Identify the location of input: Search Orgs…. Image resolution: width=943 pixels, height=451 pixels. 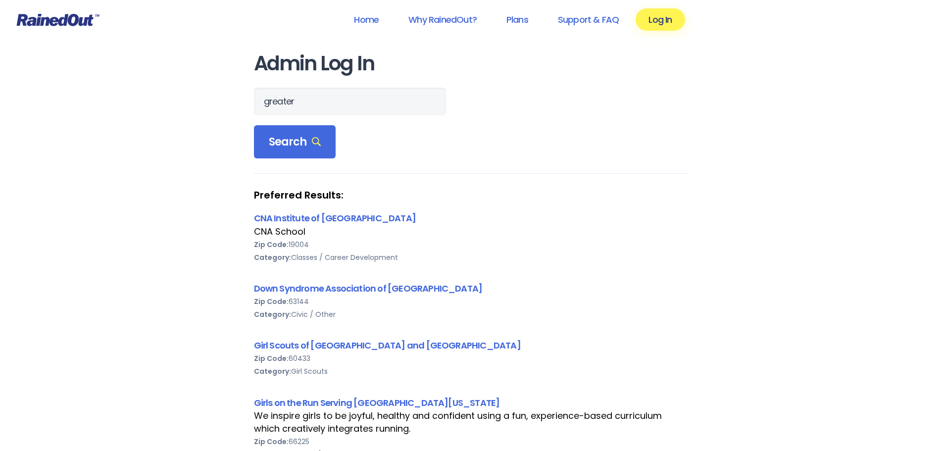
(350, 102).